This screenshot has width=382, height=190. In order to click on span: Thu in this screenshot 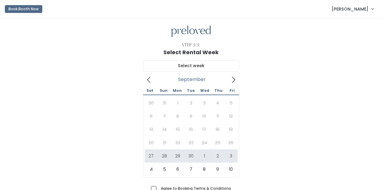, I will do `click(218, 91)`.